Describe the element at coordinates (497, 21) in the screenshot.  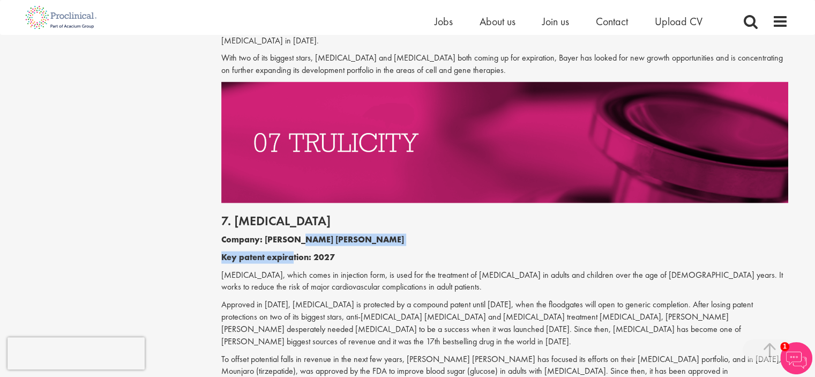
I see `a: About us` at that location.